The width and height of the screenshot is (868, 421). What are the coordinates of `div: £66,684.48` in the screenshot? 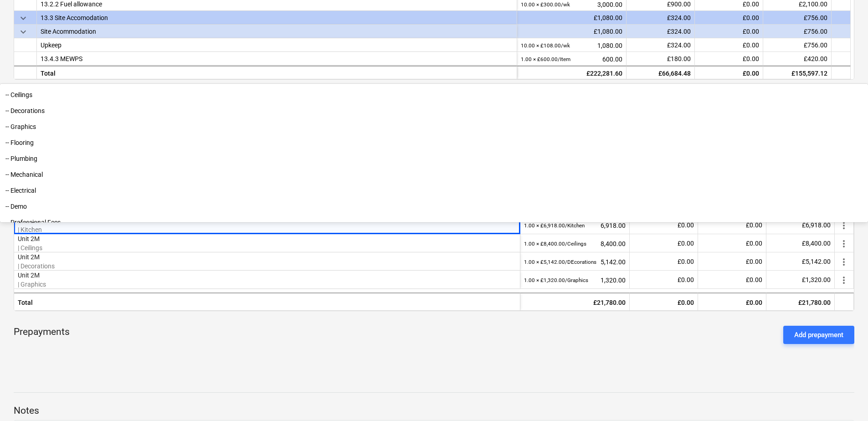 It's located at (661, 73).